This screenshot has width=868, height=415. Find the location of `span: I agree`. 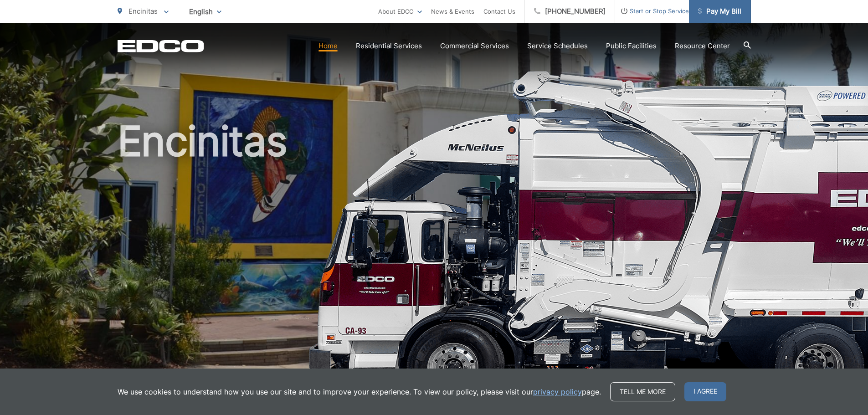

span: I agree is located at coordinates (706, 392).